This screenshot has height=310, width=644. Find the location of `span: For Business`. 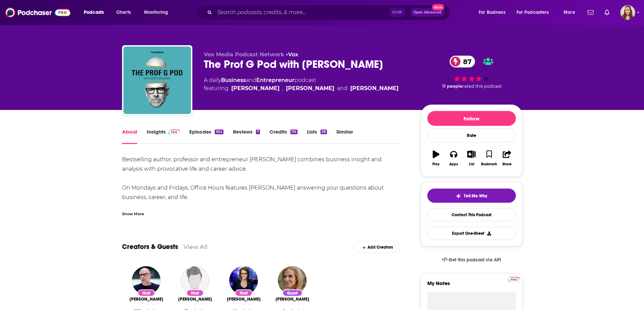

span: For Business is located at coordinates (492, 12).